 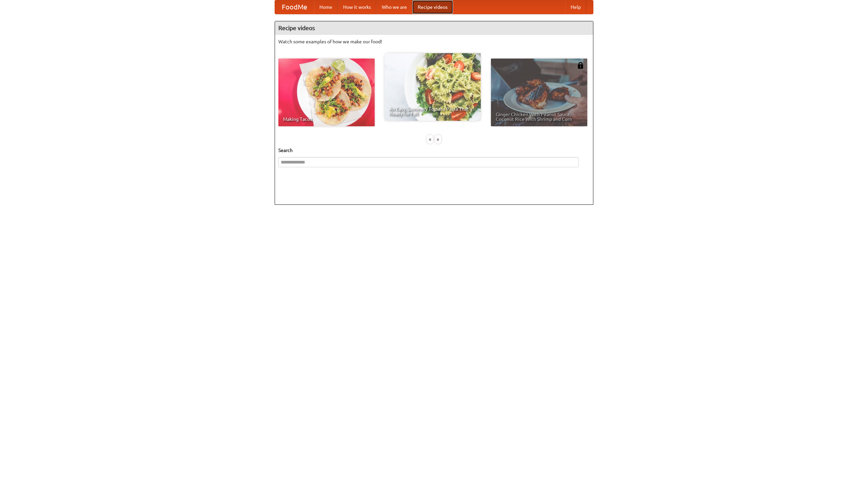 I want to click on h4: Recipe videos, so click(x=434, y=28).